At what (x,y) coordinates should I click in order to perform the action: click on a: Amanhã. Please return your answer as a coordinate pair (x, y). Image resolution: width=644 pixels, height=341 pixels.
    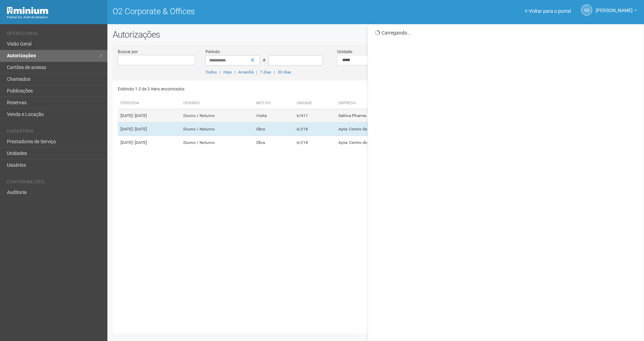
    Looking at the image, I should click on (246, 72).